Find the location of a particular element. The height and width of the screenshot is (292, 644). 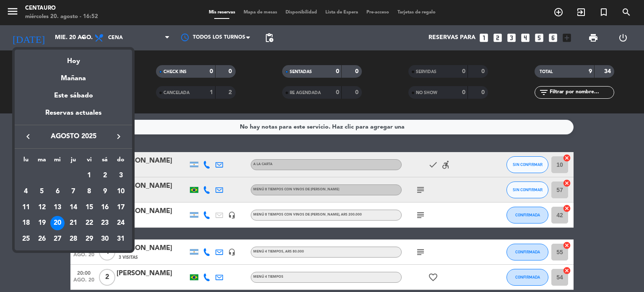

div: 16 is located at coordinates (105, 208).